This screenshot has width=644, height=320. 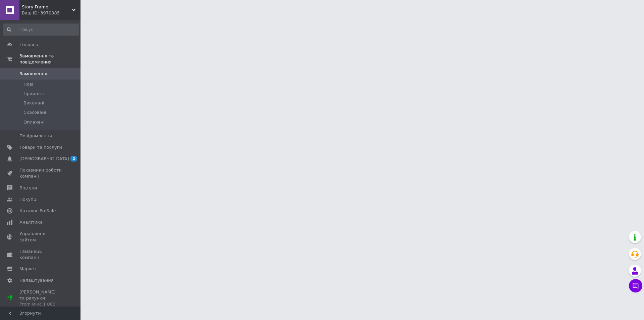 I want to click on span: Замовлення та повідомлення, so click(x=50, y=59).